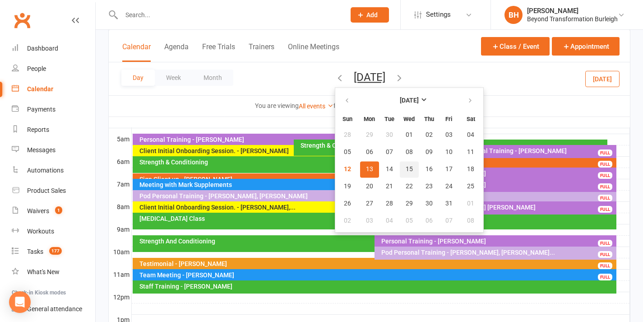 The height and width of the screenshot is (322, 643). Describe the element at coordinates (471, 119) in the screenshot. I see `small: Saturday` at that location.